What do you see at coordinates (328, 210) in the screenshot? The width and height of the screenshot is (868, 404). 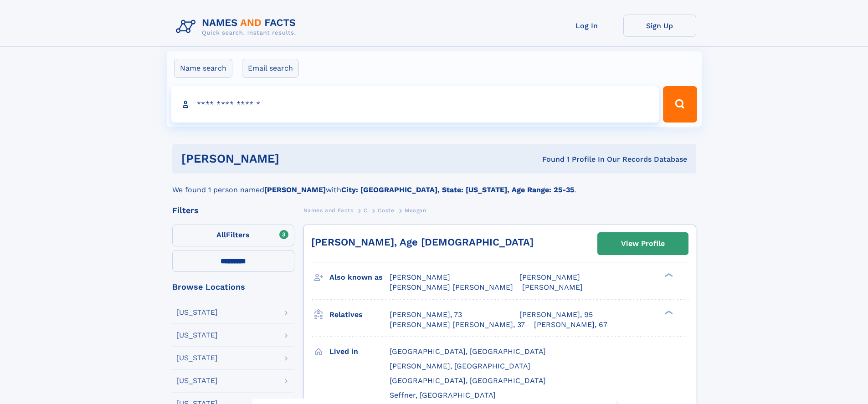 I see `a: Names and Facts` at bounding box center [328, 210].